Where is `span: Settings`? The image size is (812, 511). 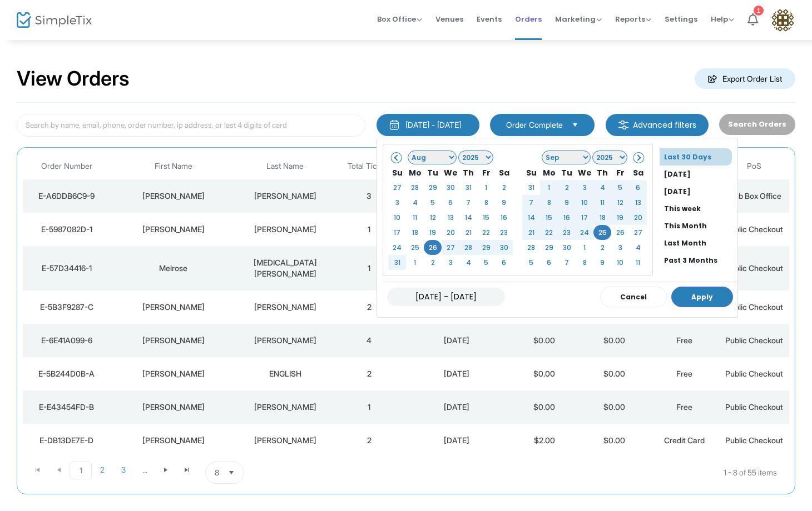
span: Settings is located at coordinates (681, 19).